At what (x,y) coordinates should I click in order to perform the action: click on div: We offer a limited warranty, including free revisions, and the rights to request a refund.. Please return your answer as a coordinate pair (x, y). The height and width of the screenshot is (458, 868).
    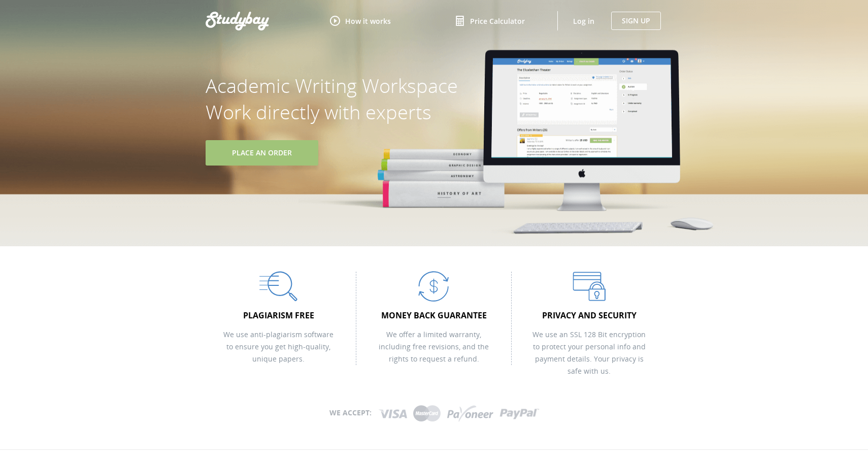
    Looking at the image, I should click on (433, 347).